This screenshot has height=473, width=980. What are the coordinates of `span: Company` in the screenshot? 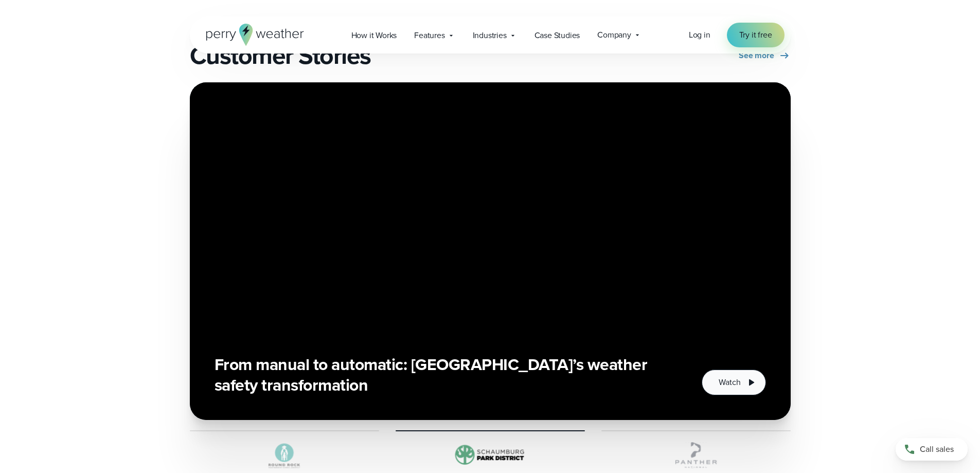 It's located at (614, 35).